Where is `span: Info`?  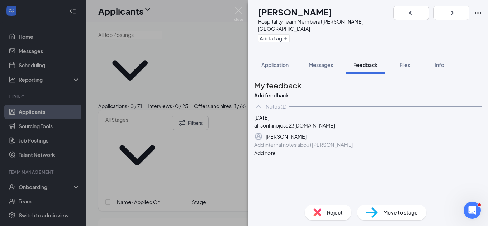
span: Info is located at coordinates (439, 65).